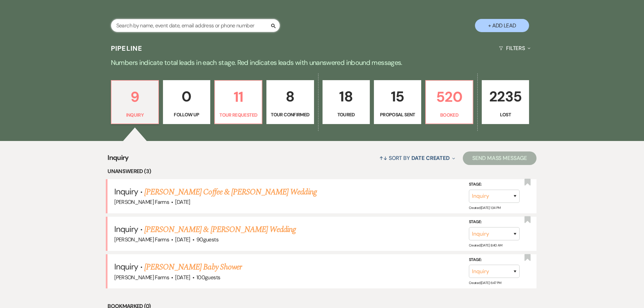 The image size is (644, 308). What do you see at coordinates (208, 278) in the screenshot?
I see `span: 100 guests` at bounding box center [208, 278].